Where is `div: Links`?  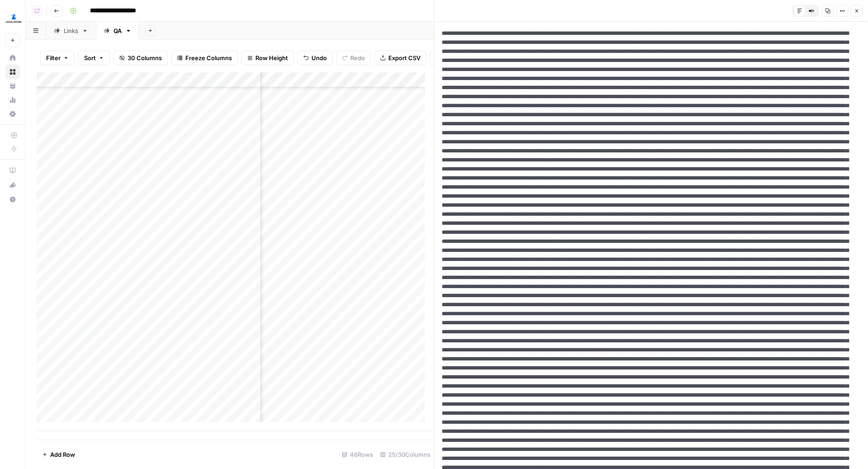
div: Links is located at coordinates (71, 31).